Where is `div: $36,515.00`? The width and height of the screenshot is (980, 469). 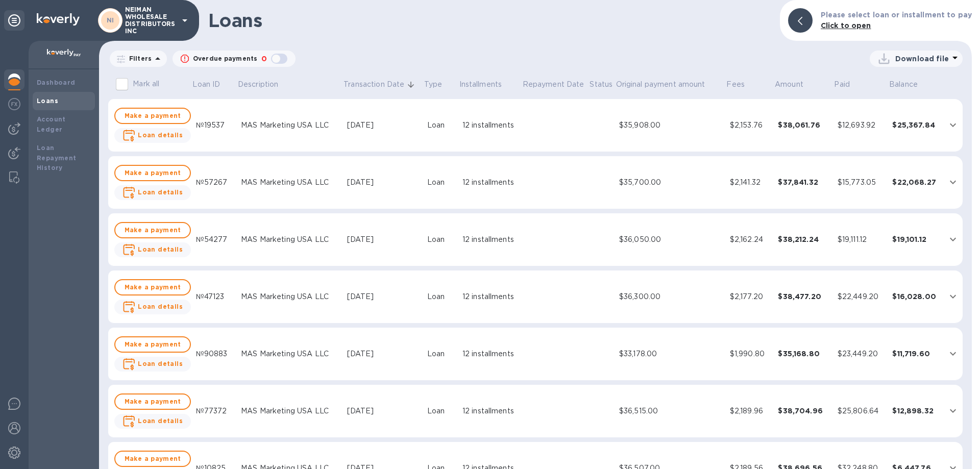
div: $36,515.00 is located at coordinates (670, 411).